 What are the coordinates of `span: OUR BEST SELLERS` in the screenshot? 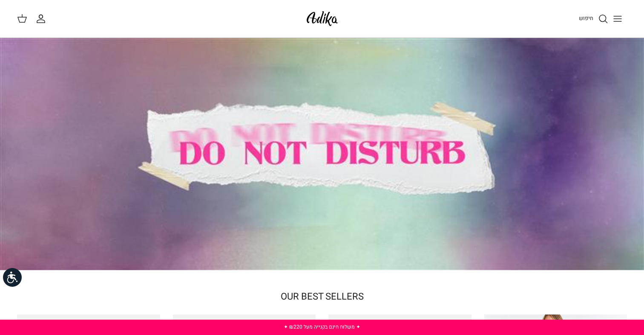 It's located at (322, 297).